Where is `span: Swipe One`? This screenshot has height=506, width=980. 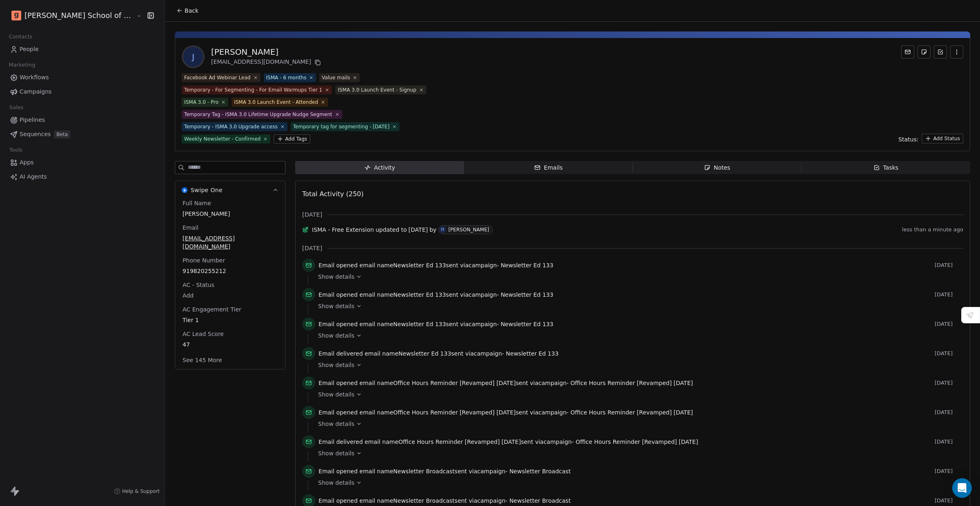 span: Swipe One is located at coordinates (207, 190).